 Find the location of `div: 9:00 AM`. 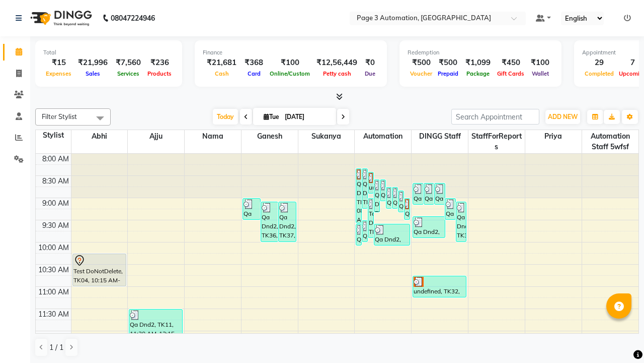

div: 9:00 AM is located at coordinates (55, 203).